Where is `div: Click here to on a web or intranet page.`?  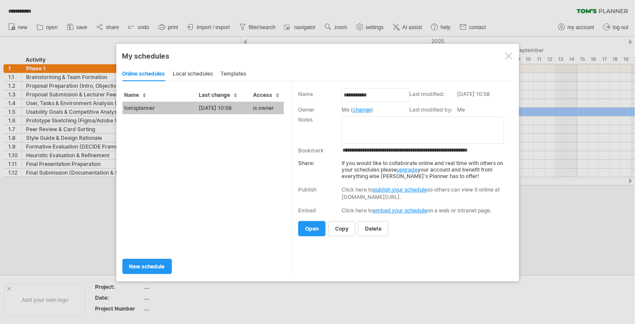
div: Click here to on a web or intranet page. is located at coordinates (424, 210).